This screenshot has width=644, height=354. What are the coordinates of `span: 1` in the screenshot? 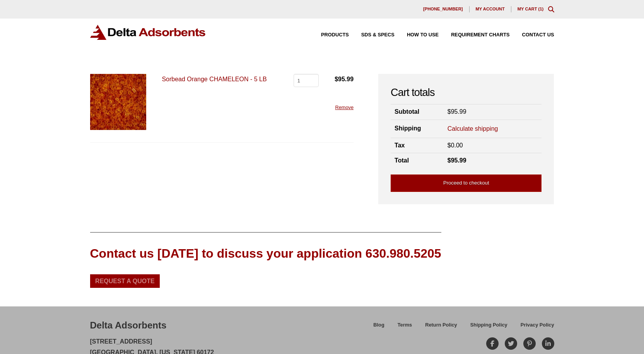 It's located at (541, 9).